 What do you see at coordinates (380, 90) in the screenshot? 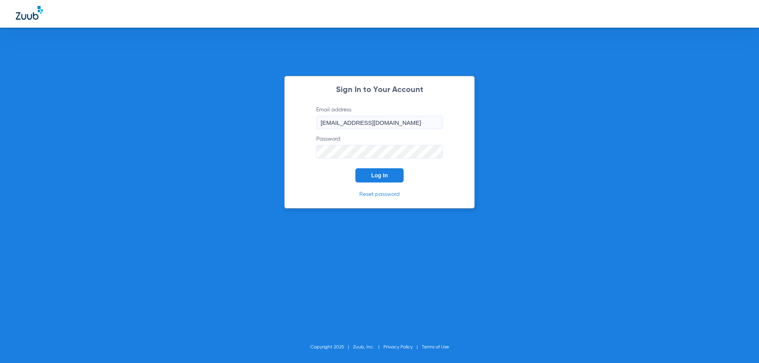
I see `h2: Sign In to Your Account` at bounding box center [380, 90].